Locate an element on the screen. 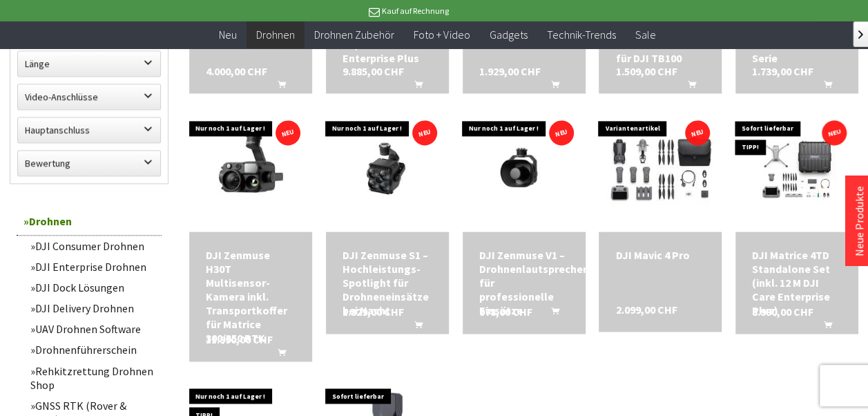  div: DJI Zenmuse V1 – Drohnenlautsprecher für professionelle Einsätze is located at coordinates (524, 282).